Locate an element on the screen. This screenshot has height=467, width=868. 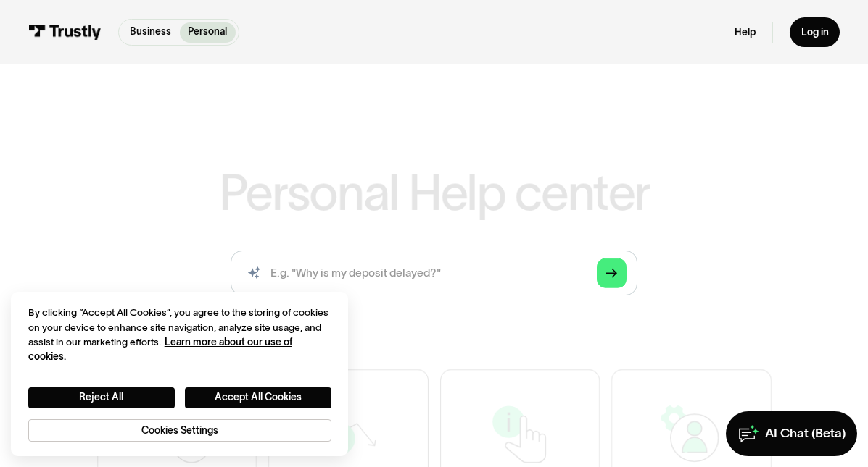
button: Accept All Cookies is located at coordinates (258, 398).